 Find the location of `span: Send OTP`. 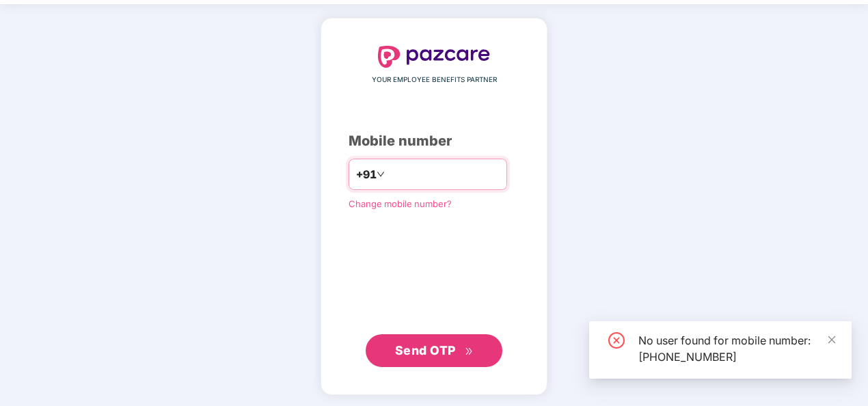

span: Send OTP is located at coordinates (425, 350).